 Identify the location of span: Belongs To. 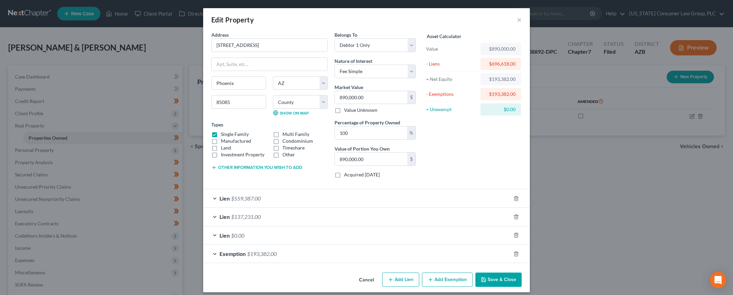
(346, 35).